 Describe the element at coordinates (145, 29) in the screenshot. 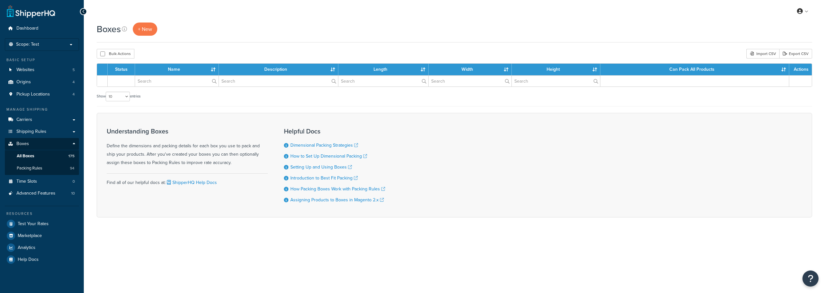

I see `span: + New` at that location.